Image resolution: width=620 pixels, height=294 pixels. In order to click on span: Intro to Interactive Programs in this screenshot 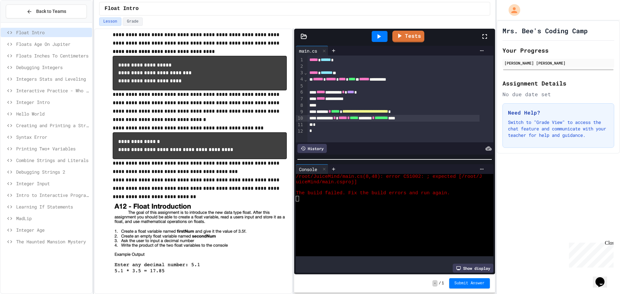, I will do `click(53, 195)`.